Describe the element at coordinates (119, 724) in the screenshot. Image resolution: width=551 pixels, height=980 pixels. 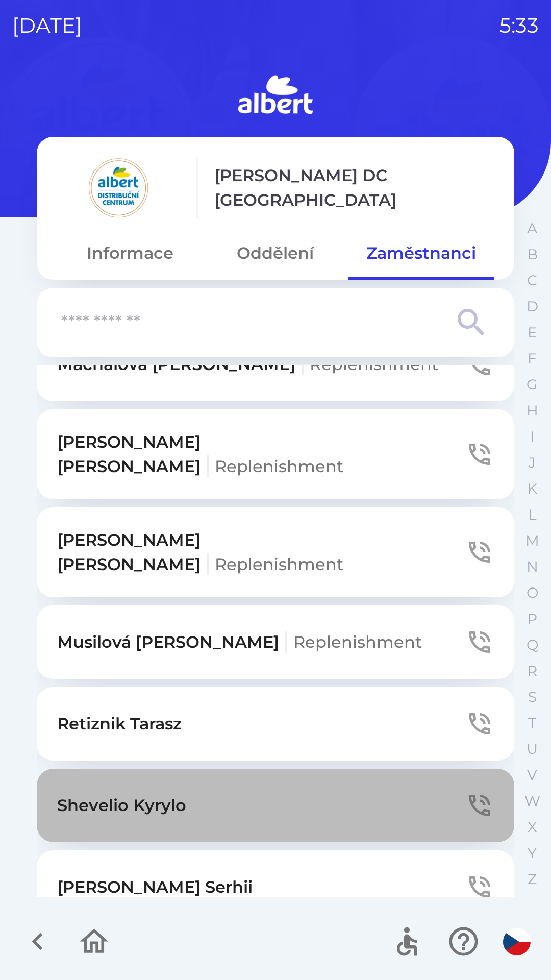
I see `p: Retiznik Tarasz` at that location.